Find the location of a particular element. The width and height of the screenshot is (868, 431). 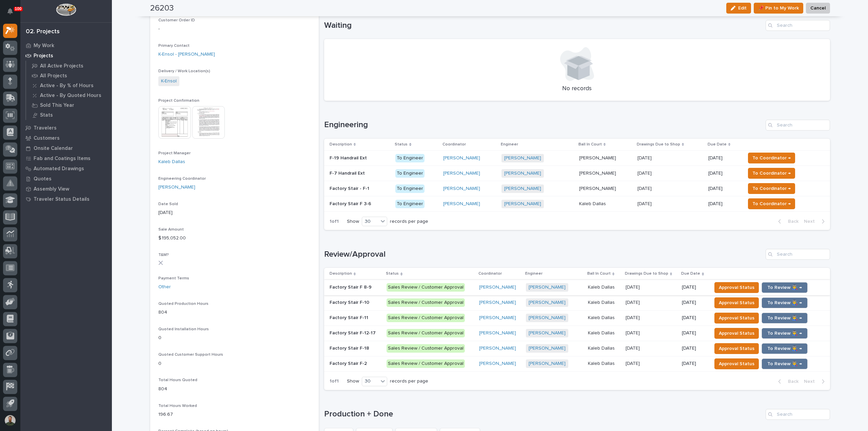

p: Ball In Court is located at coordinates (599, 274).